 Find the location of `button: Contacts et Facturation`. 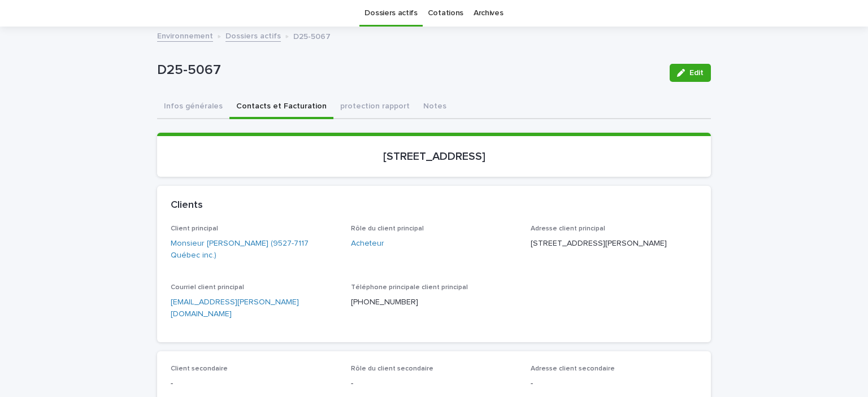

button: Contacts et Facturation is located at coordinates (281, 107).